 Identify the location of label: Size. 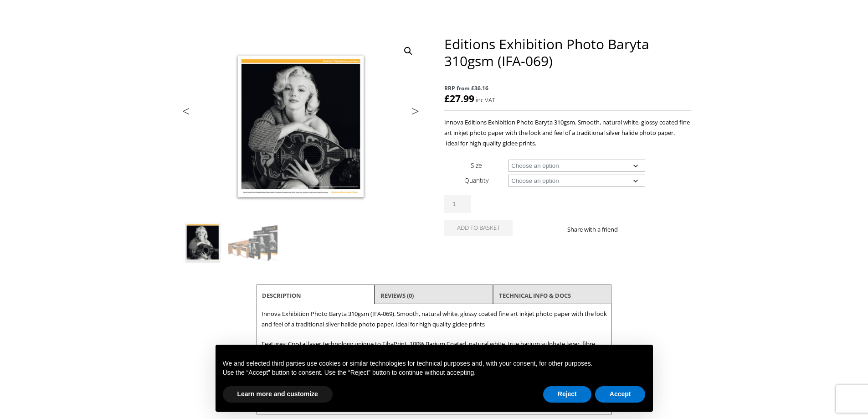
(476, 165).